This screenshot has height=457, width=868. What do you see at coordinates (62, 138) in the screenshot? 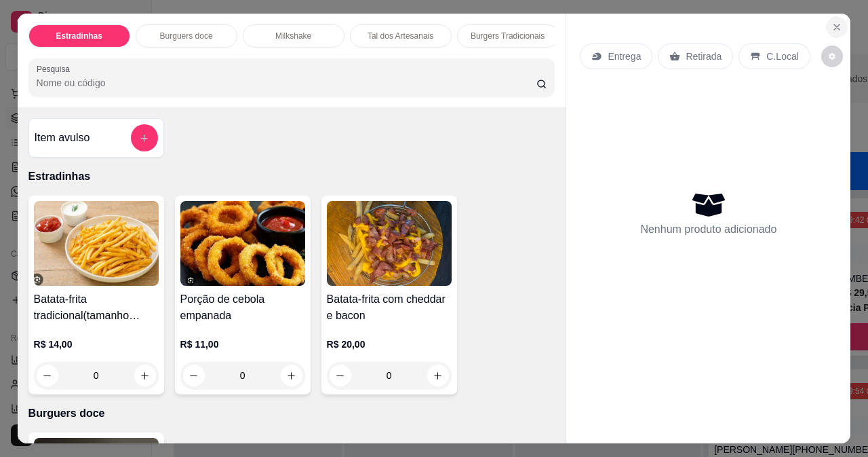
I see `h4: Item avulso` at bounding box center [62, 138].